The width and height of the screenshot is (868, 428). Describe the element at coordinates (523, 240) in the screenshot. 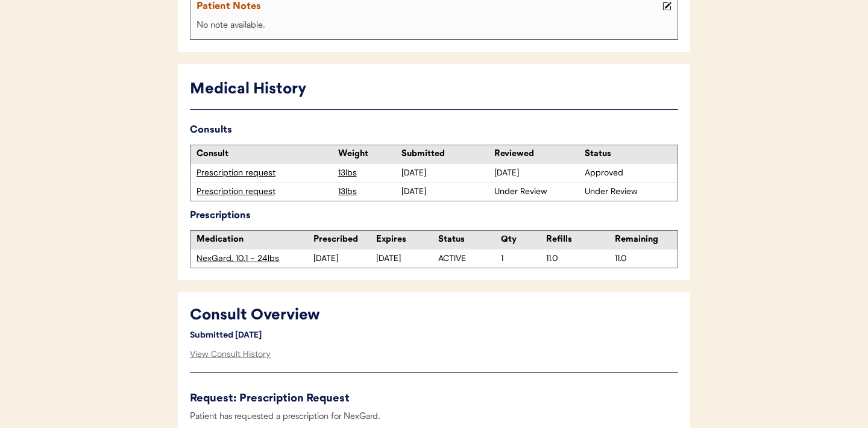

I see `div: Qty` at that location.